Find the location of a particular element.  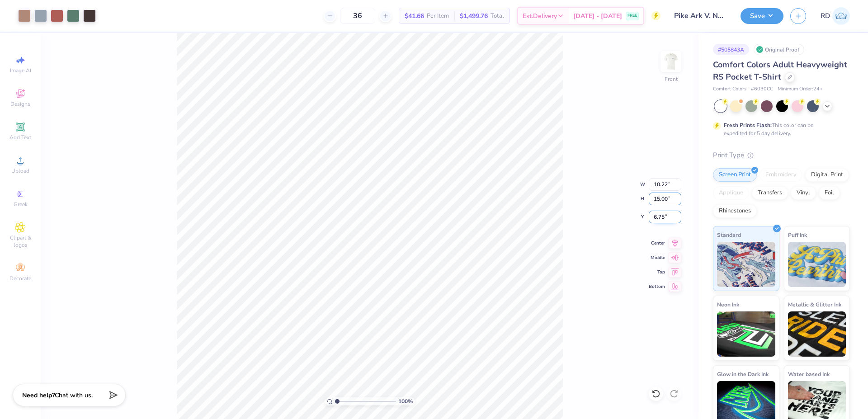

span: Glow in the Dark Ink is located at coordinates (743, 374).